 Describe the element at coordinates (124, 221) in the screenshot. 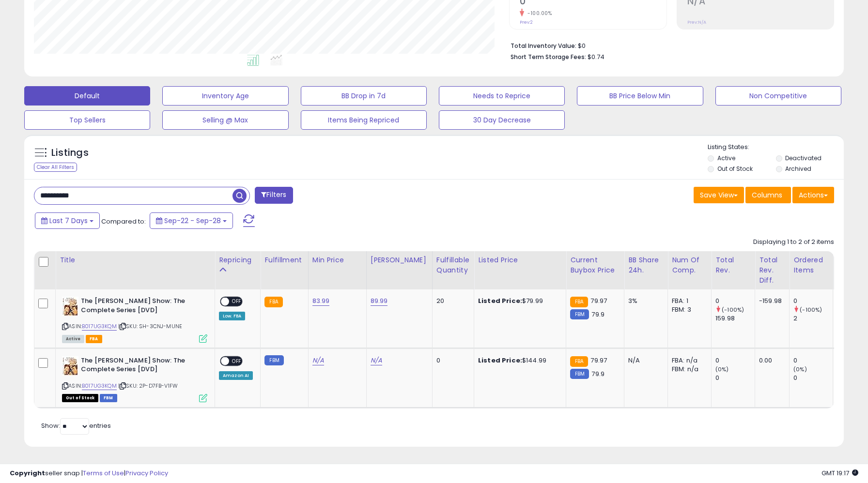

I see `span: Compared to:` at that location.